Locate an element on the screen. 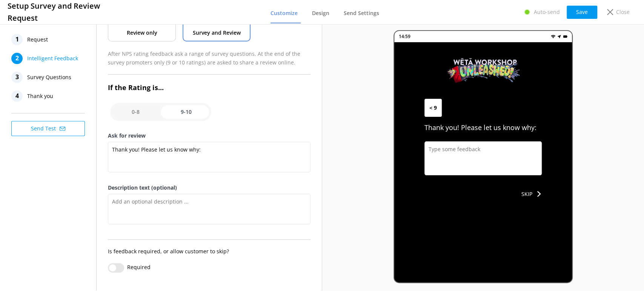  span: Intelligent Feedback is located at coordinates (52, 59).